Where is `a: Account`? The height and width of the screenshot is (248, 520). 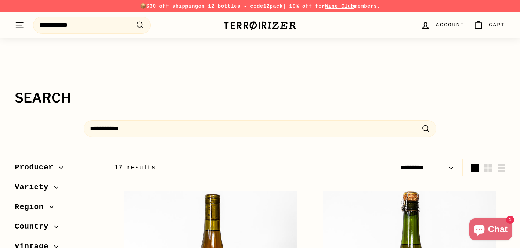 a: Account is located at coordinates (443, 25).